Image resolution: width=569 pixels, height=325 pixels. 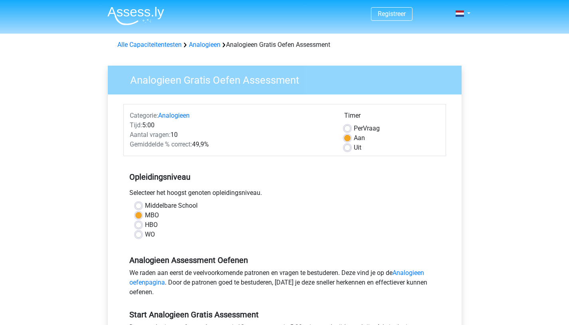 I want to click on span: Per, so click(x=358, y=128).